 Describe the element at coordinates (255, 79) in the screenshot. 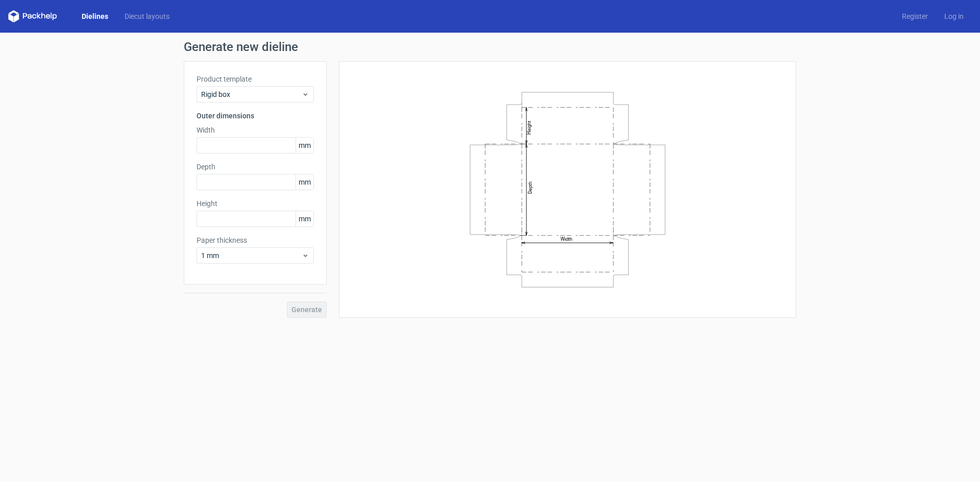

I see `label: Product template` at that location.